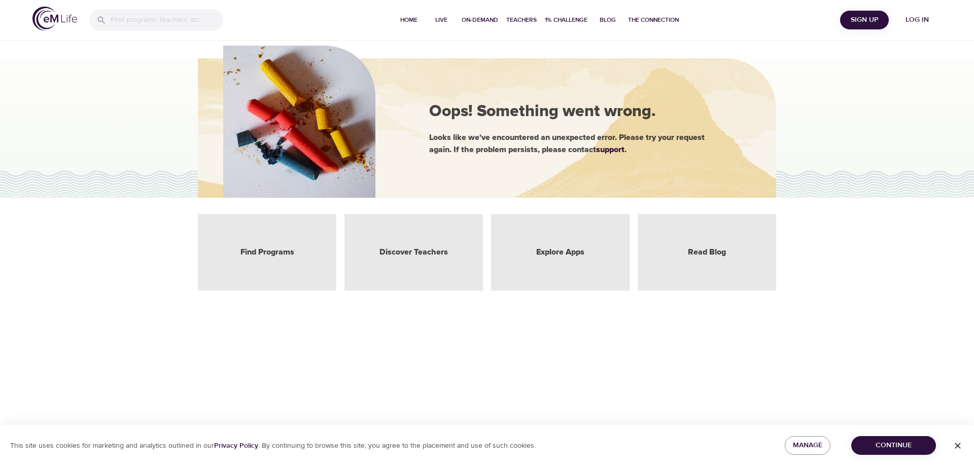 This screenshot has width=974, height=466. Describe the element at coordinates (654, 20) in the screenshot. I see `span: The Connection` at that location.